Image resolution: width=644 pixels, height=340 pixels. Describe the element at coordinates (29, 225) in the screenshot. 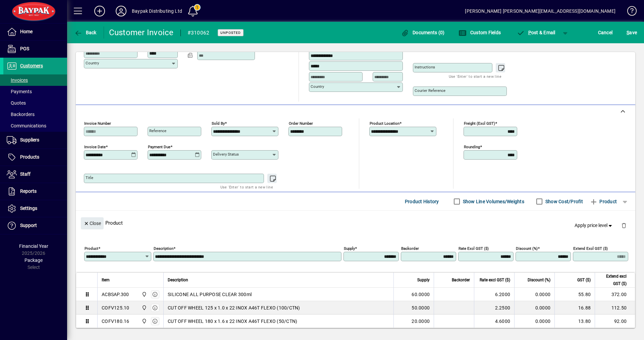

I see `span: Support` at that location.